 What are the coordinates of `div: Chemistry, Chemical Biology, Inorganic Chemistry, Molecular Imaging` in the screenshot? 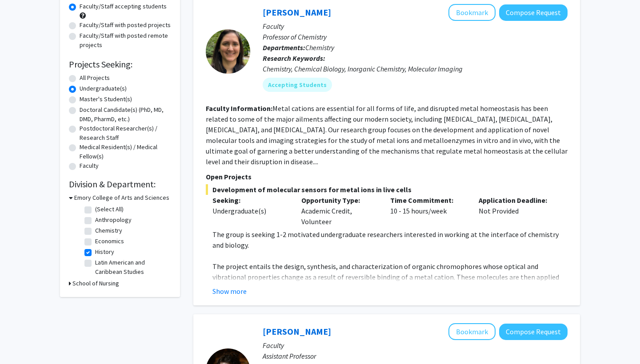 It's located at (415, 69).